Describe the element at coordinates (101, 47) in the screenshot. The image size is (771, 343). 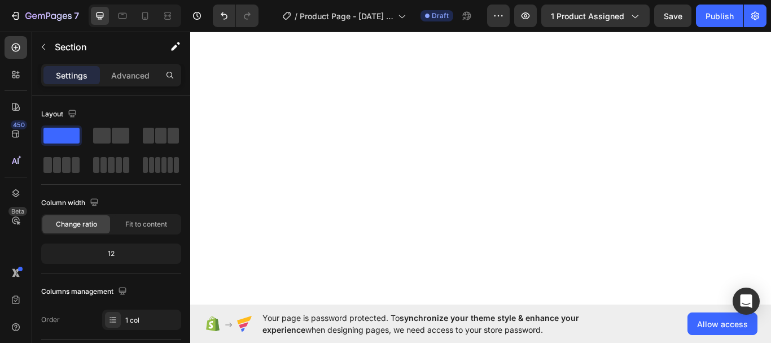
I see `p: Section` at that location.